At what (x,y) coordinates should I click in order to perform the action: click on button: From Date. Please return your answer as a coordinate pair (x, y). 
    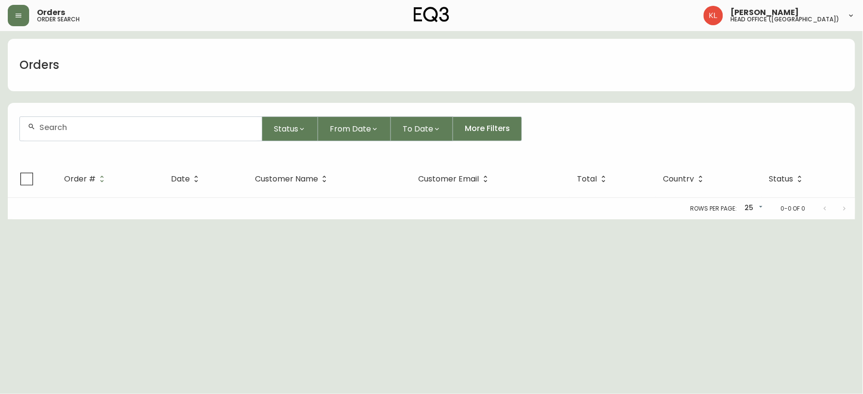
    Looking at the image, I should click on (355, 129).